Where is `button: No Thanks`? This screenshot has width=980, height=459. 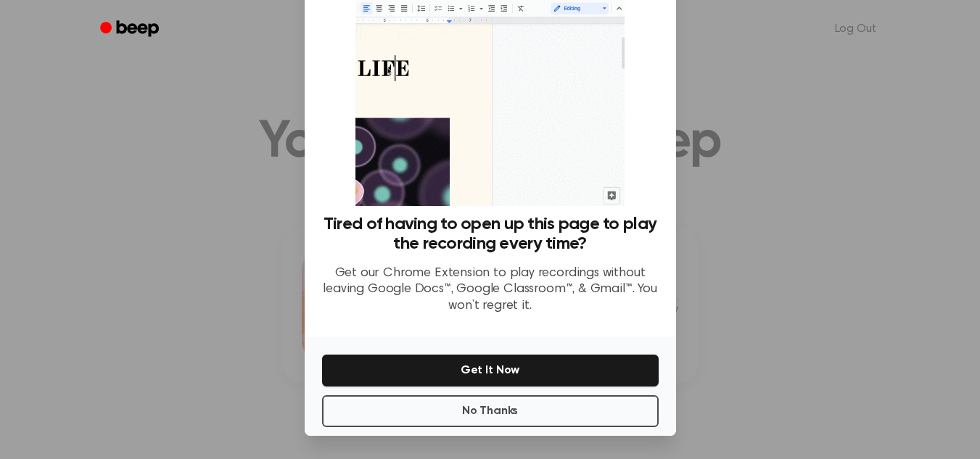
button: No Thanks is located at coordinates (490, 411).